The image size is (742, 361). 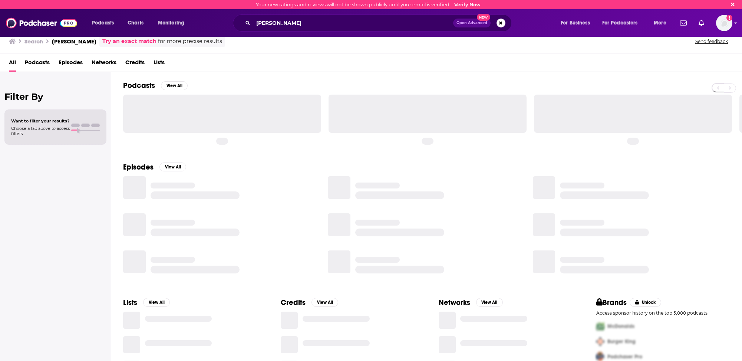 I want to click on a: PodcastsView All, so click(x=155, y=85).